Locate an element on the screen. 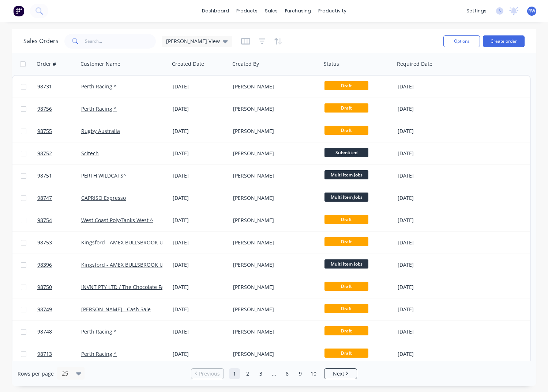 The image size is (548, 392). span: 98753 is located at coordinates (44, 243).